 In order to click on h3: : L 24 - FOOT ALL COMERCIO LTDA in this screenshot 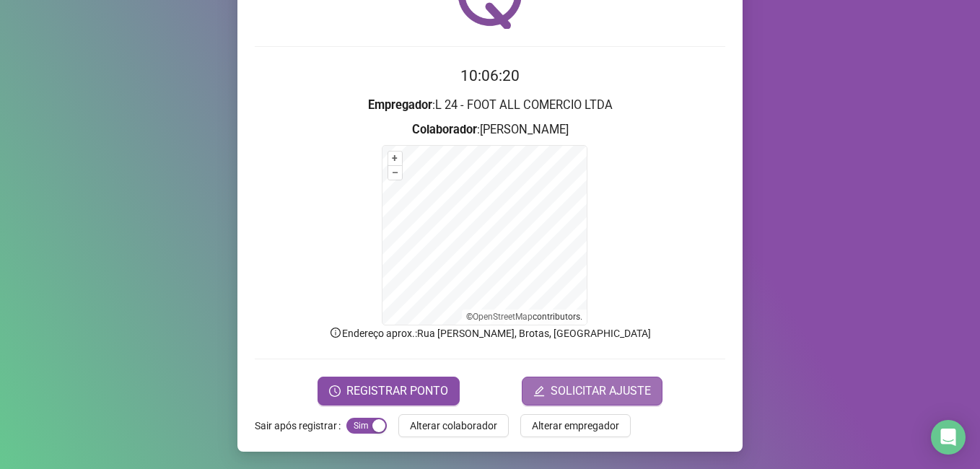, I will do `click(490, 105)`.